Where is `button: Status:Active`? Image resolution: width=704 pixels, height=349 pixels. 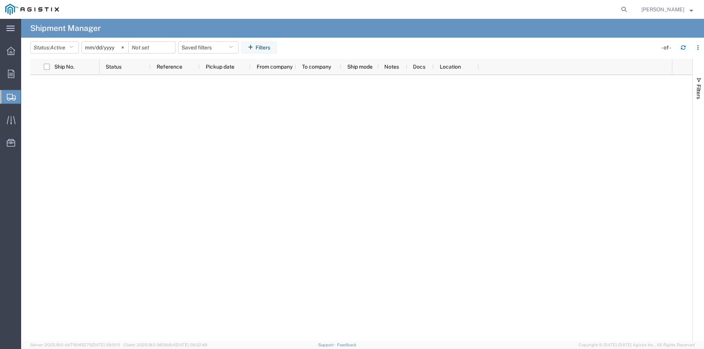
button: Status:Active is located at coordinates (54, 48).